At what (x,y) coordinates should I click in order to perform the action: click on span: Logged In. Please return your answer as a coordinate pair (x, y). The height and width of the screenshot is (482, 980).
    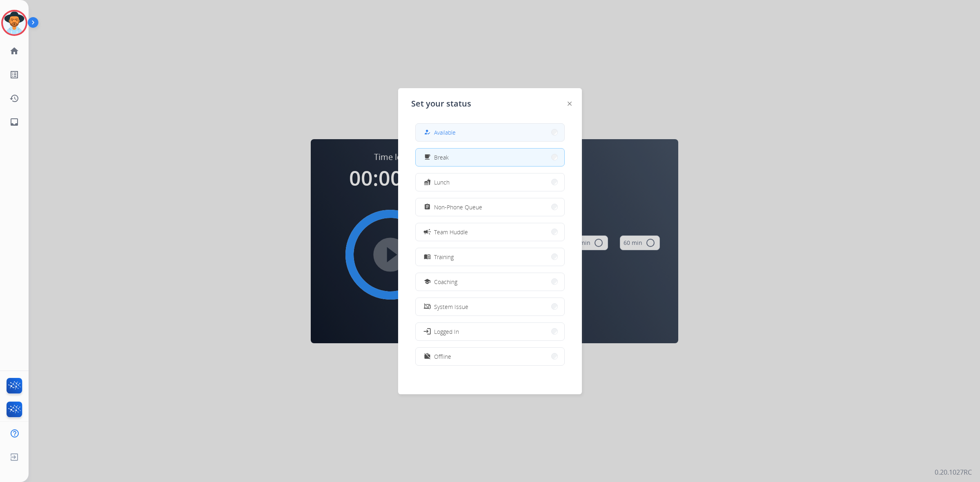
    Looking at the image, I should click on (446, 331).